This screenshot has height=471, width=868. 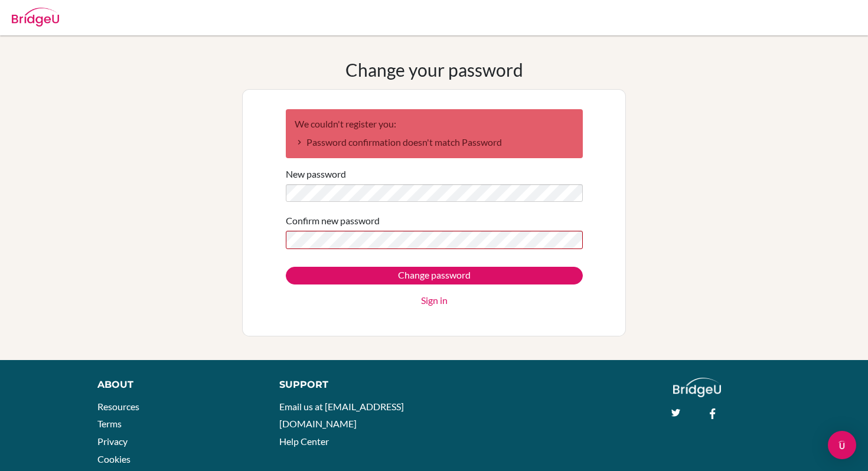 I want to click on label: New password, so click(x=316, y=174).